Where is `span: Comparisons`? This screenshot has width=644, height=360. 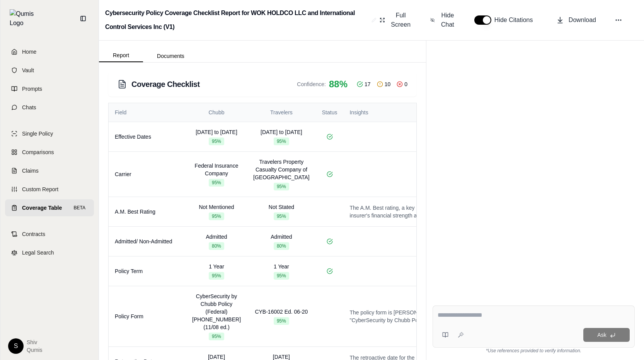 span: Comparisons is located at coordinates (38, 152).